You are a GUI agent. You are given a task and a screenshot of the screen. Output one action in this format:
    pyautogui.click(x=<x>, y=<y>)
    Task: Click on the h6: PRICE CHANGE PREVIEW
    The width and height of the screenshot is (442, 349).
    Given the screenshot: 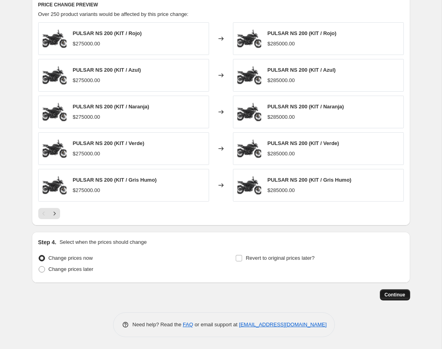 What is the action you would take?
    pyautogui.click(x=221, y=5)
    